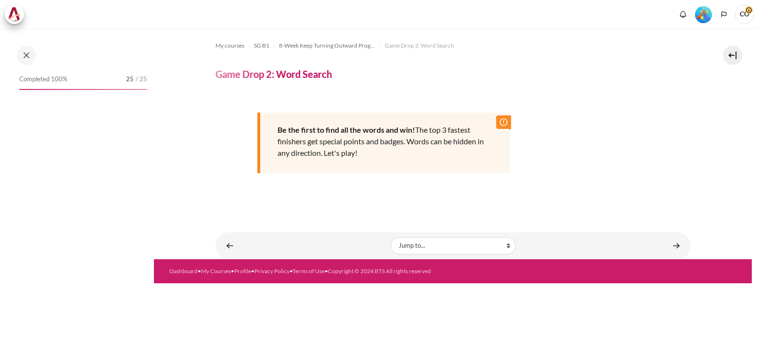  I want to click on a: Dashboard, so click(183, 271).